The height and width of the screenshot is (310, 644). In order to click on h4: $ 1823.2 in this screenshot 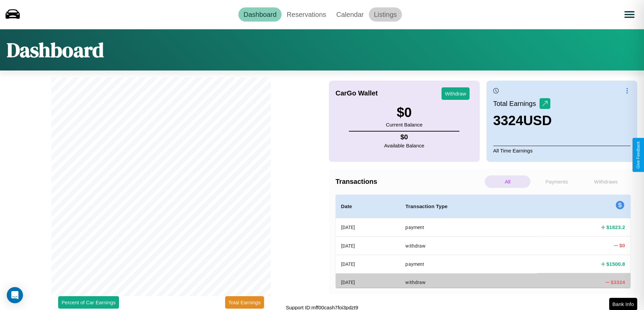, I will do `click(616, 227)`.